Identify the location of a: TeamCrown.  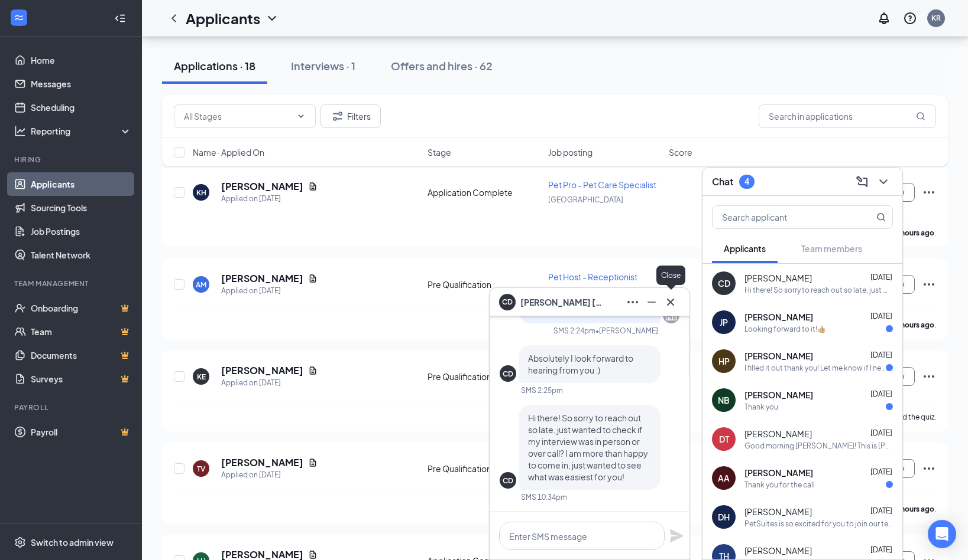
(81, 332).